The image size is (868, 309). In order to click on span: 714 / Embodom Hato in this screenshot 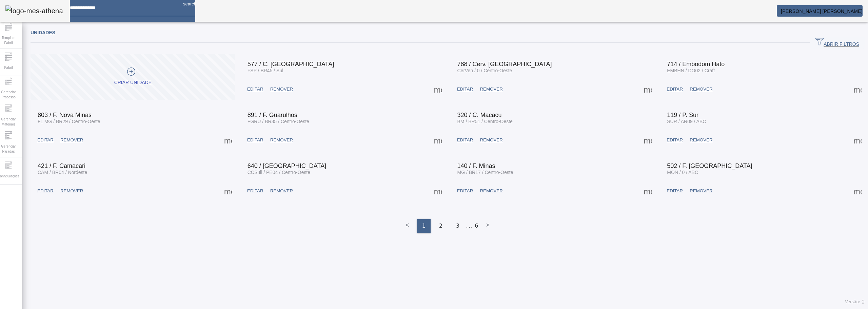, I will do `click(696, 64)`.